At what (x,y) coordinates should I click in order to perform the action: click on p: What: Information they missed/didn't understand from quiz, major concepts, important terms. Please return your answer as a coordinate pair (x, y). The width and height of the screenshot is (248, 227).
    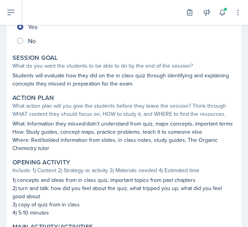
    Looking at the image, I should click on (124, 124).